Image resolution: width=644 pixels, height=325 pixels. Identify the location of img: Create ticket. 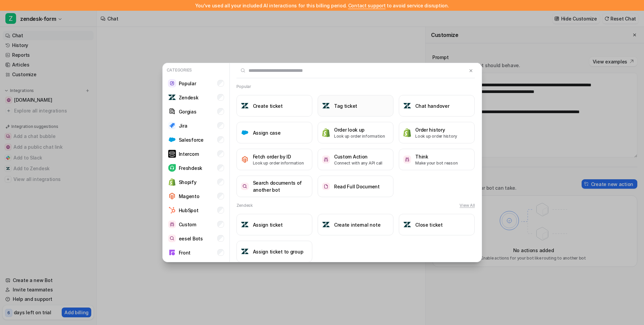
(244, 106).